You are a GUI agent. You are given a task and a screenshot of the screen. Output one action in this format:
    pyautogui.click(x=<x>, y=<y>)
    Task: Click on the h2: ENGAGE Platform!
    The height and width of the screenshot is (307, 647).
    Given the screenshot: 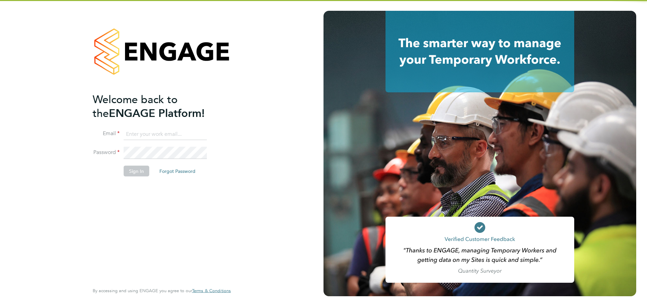 What is the action you would take?
    pyautogui.click(x=158, y=106)
    